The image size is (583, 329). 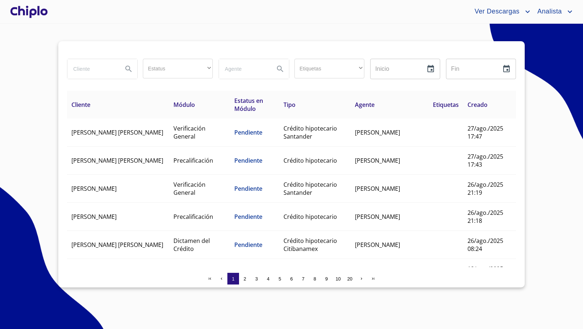 I want to click on span: Tipo, so click(x=289, y=105).